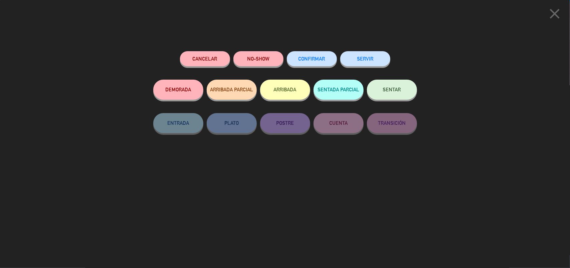 The height and width of the screenshot is (268, 570). I want to click on button: NO-SHOW, so click(258, 58).